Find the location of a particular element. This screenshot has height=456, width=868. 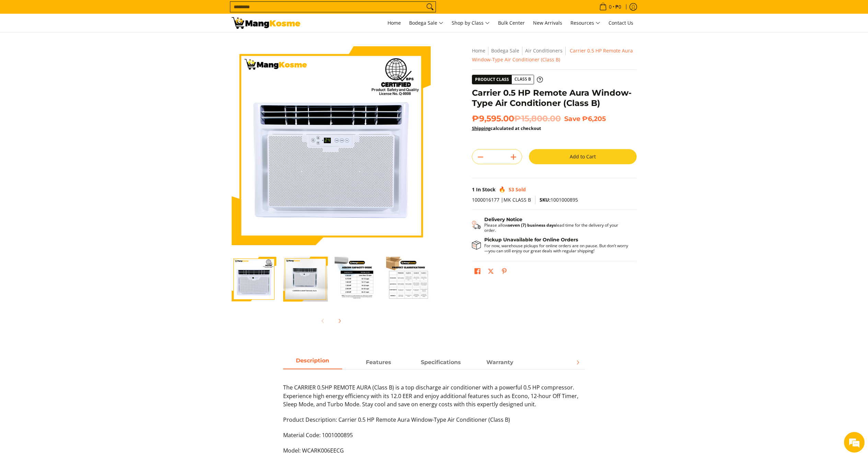

nav: Main Menu is located at coordinates (472, 23).